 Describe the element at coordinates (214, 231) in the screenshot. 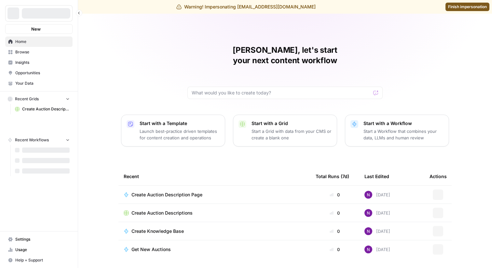

I see `a: Create Knowledge Base` at that location.